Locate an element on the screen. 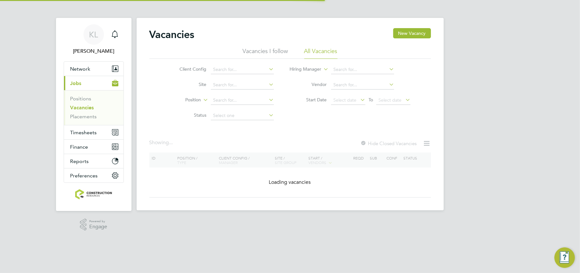 Image resolution: width=580 pixels, height=273 pixels. a: Powered byEngage is located at coordinates (93, 225).